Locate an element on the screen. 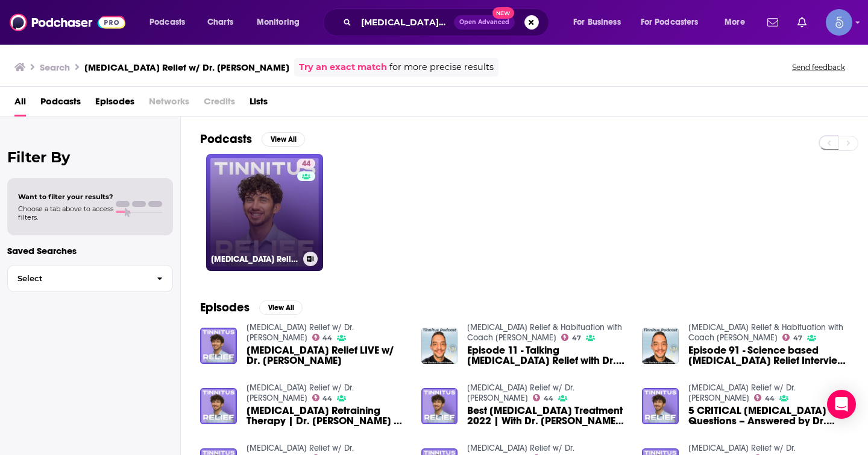 The width and height of the screenshot is (868, 455). img: User Profile is located at coordinates (839, 22).